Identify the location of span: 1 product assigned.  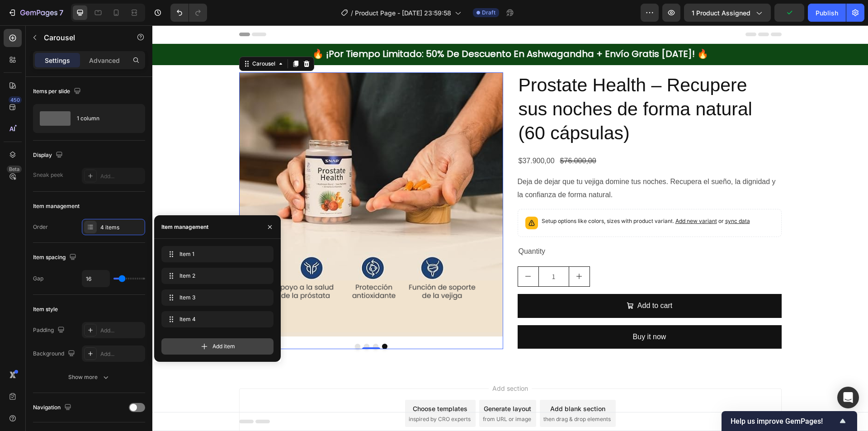
(721, 13).